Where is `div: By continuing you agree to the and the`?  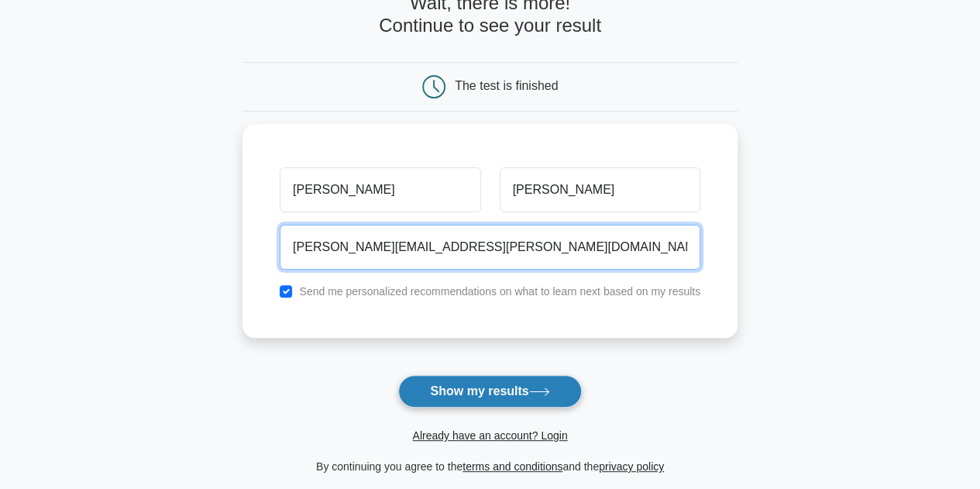 div: By continuing you agree to the and the is located at coordinates (490, 467).